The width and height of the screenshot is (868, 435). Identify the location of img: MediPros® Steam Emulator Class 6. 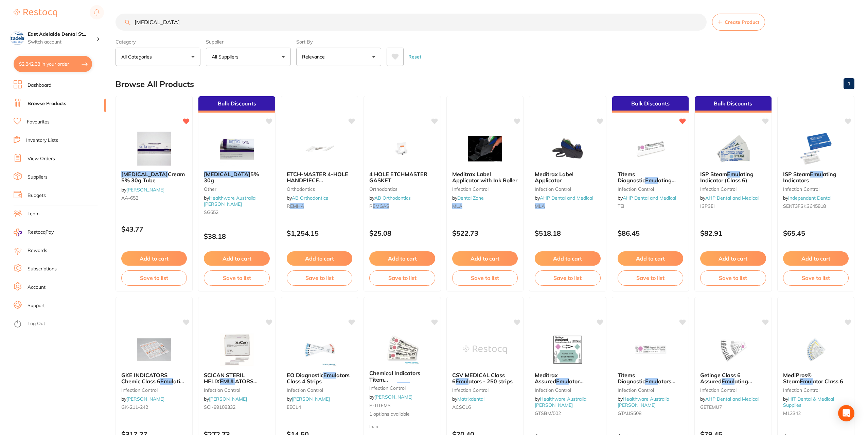
(816, 350).